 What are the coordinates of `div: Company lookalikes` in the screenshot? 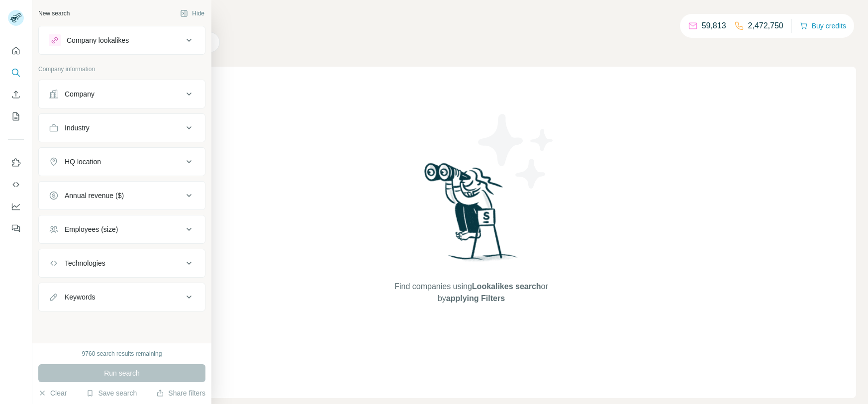 It's located at (97, 40).